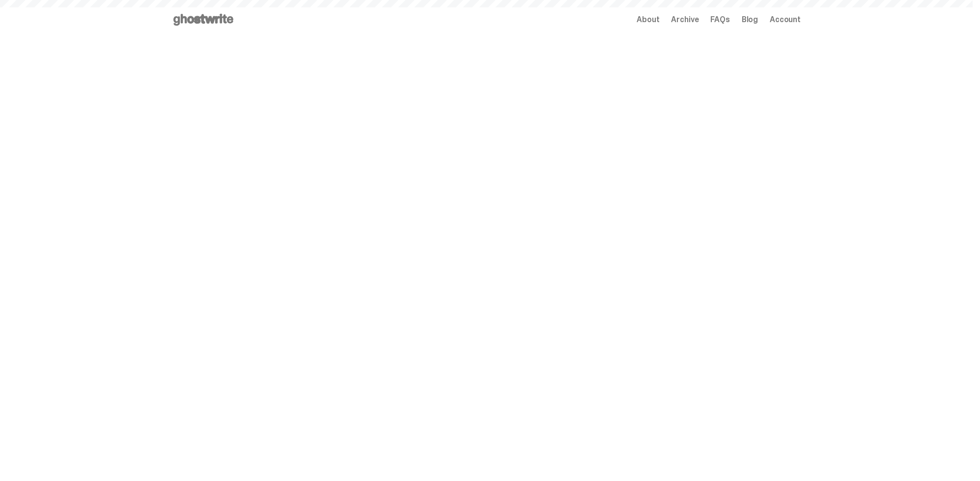  Describe the element at coordinates (749, 20) in the screenshot. I see `a: Blog` at that location.